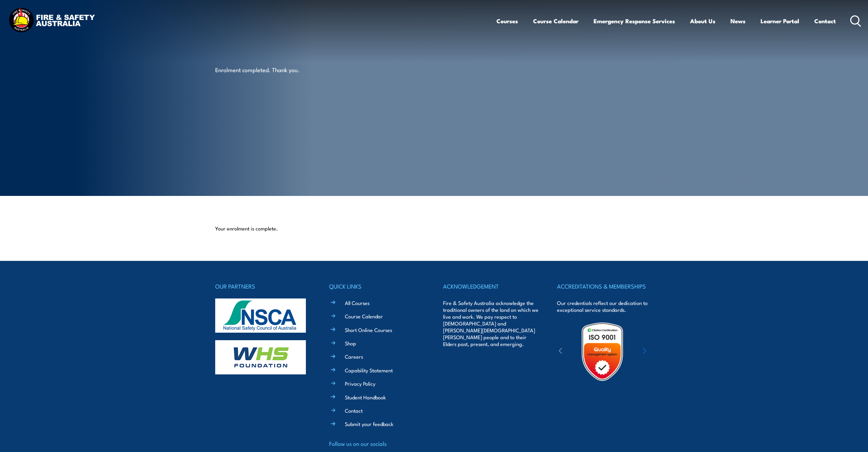 The image size is (868, 452). What do you see at coordinates (263, 286) in the screenshot?
I see `h4: OUR PARTNERS` at bounding box center [263, 286].